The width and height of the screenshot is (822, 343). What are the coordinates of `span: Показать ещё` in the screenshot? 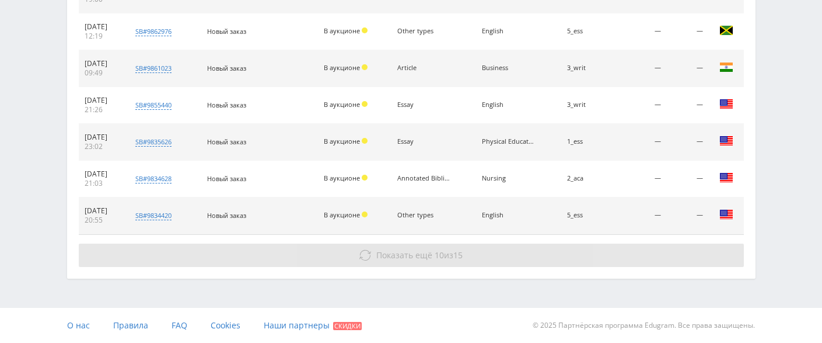 It's located at (404, 254).